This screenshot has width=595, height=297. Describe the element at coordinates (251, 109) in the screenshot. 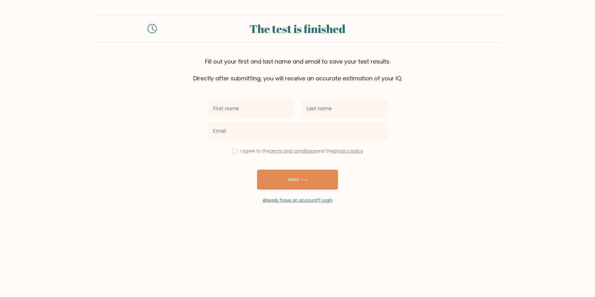

I see `input: First name` at that location.